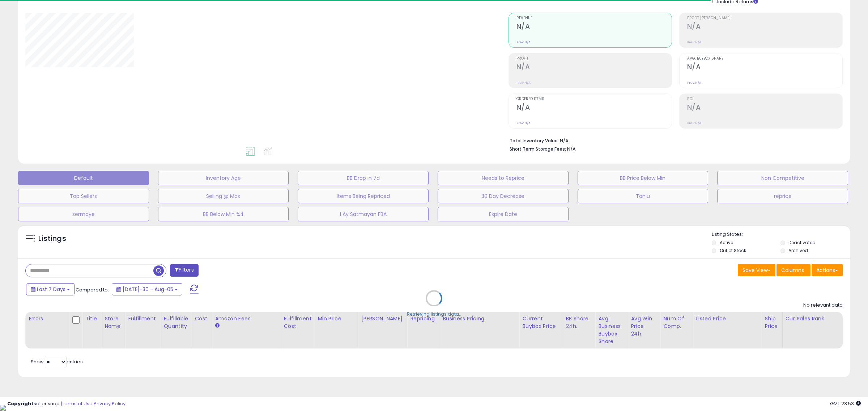 This screenshot has height=411, width=868. What do you see at coordinates (84, 197) in the screenshot?
I see `button: Top Sellers` at bounding box center [84, 197].